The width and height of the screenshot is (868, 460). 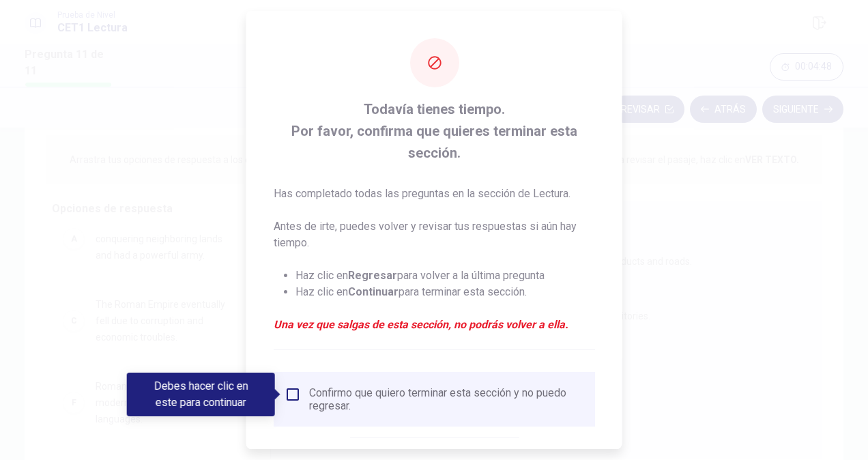 What do you see at coordinates (372, 275) in the screenshot?
I see `strong: Regresar` at bounding box center [372, 275].